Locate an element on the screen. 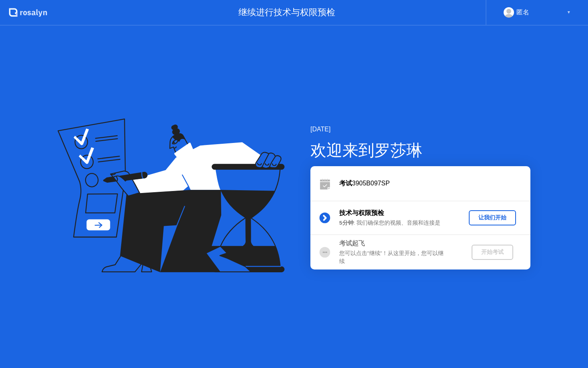 The image size is (588, 368). b: 考试 is located at coordinates (345, 183).